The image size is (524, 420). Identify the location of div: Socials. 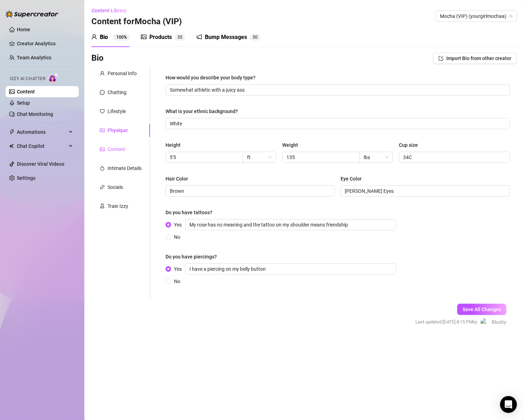
(115, 187).